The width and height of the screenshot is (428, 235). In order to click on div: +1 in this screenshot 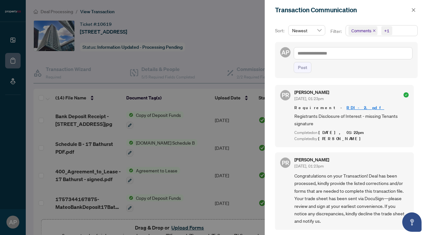, I will do `click(387, 31)`.